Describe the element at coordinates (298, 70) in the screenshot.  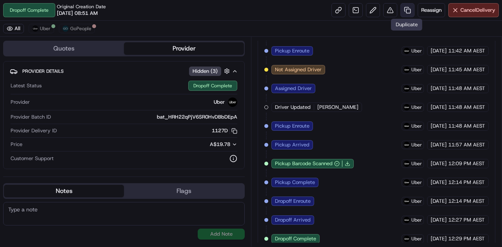
I see `span: Not Assigned Driver` at that location.